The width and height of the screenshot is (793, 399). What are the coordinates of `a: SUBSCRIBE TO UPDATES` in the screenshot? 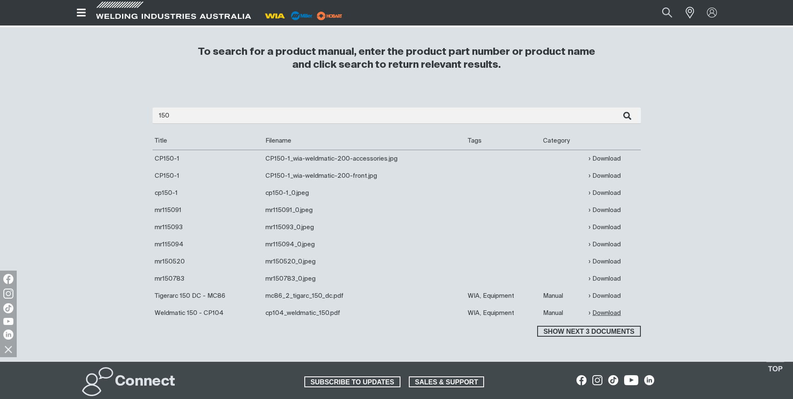 It's located at (352, 382).